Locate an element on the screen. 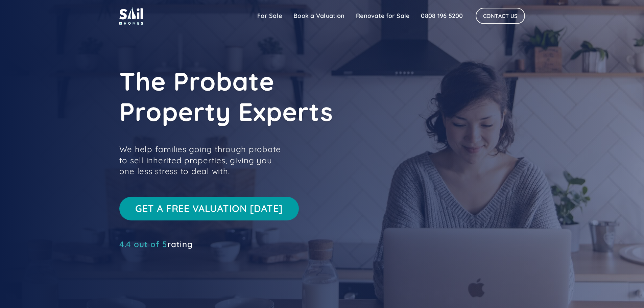 This screenshot has width=644, height=308. div: rating is located at coordinates (156, 244).